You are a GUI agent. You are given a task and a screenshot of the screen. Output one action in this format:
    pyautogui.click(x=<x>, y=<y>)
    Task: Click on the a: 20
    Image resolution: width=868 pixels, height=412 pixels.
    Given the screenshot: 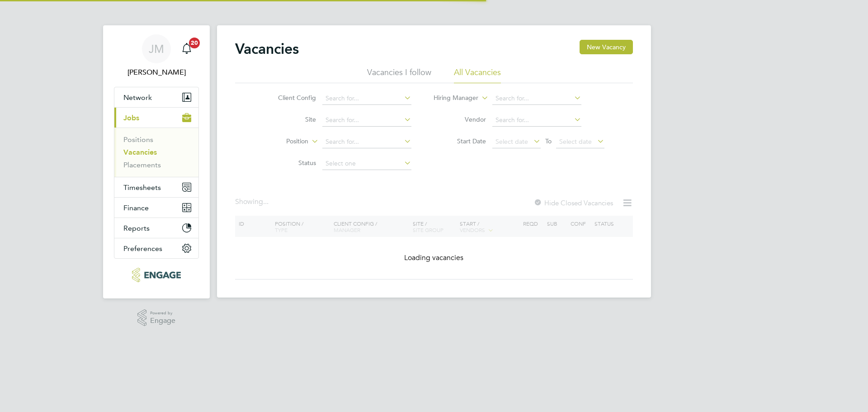 What is the action you would take?
    pyautogui.click(x=187, y=49)
    